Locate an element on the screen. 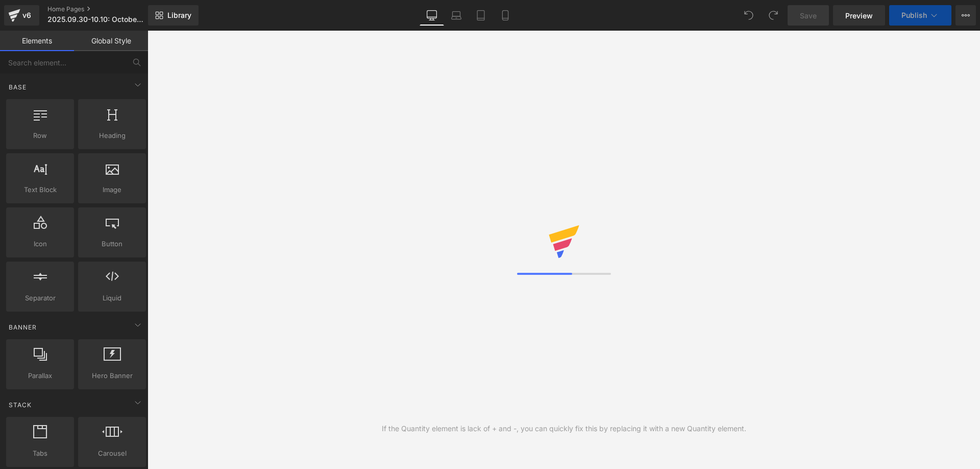  div: If the Quantity element is lack of + and -, you can quickly fix this by replacing it with a new Q... is located at coordinates (564, 428).